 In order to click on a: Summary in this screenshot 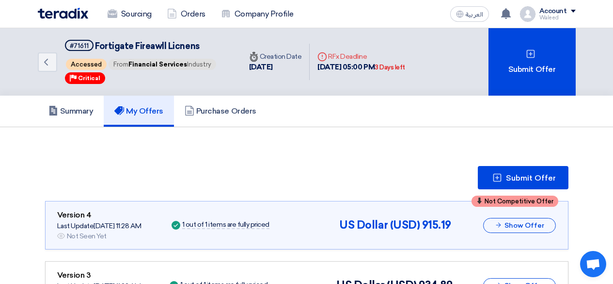, I will do `click(71, 111)`.